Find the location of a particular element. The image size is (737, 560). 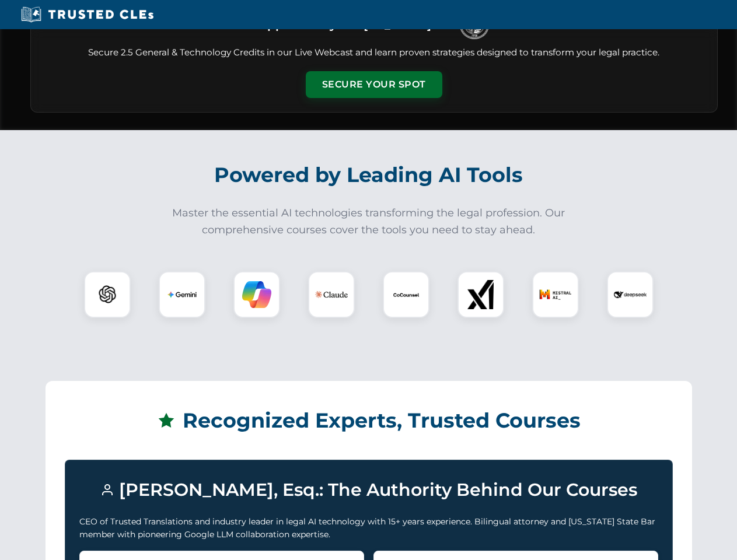

div: CoCounsel is located at coordinates (406, 294).